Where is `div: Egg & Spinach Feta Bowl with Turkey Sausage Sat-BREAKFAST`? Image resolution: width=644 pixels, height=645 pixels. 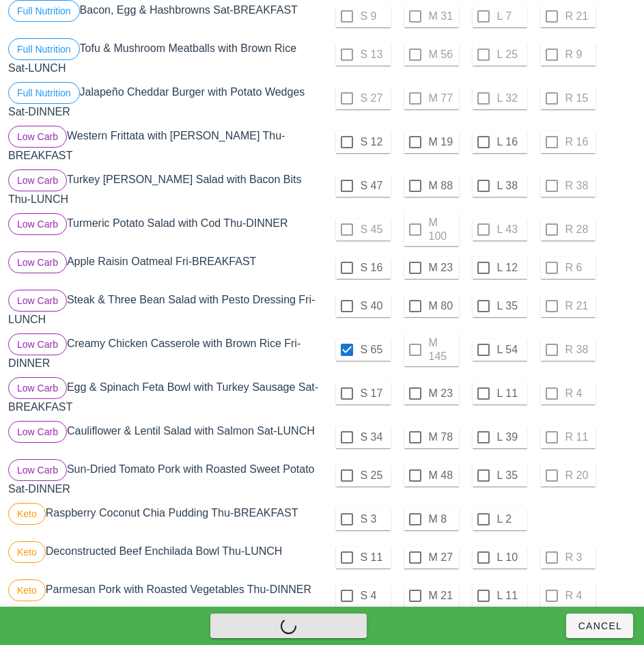 div: Egg & Spinach Feta Bowl with Turkey Sausage Sat-BREAKFAST is located at coordinates (164, 396).